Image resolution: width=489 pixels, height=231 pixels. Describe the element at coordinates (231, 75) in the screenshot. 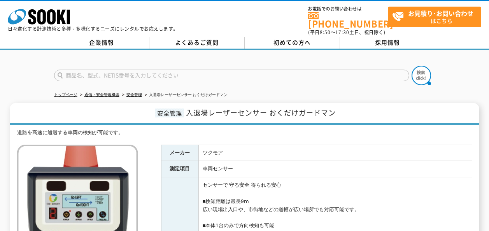

I see `input: 商品名、型式、NETIS番号を入力してください` at that location.